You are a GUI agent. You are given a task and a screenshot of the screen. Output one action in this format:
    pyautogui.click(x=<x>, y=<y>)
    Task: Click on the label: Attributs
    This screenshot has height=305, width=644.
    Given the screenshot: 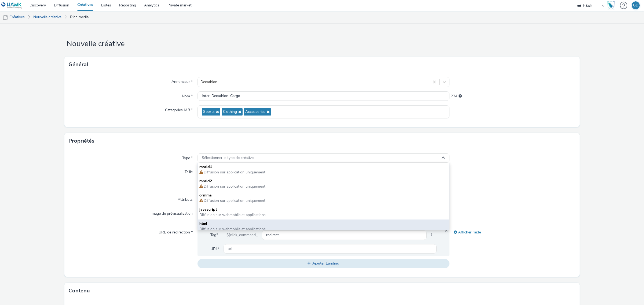 What is the action you would take?
    pyautogui.click(x=185, y=199)
    